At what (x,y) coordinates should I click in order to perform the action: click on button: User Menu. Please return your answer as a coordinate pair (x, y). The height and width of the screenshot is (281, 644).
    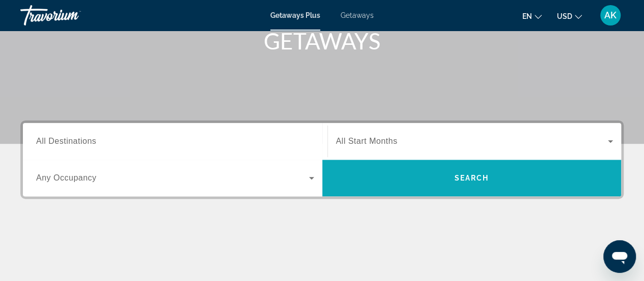
    Looking at the image, I should click on (610, 15).